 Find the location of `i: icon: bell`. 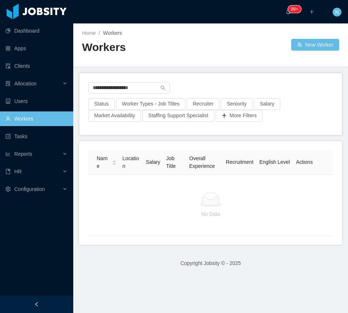

i: icon: bell is located at coordinates (289, 12).